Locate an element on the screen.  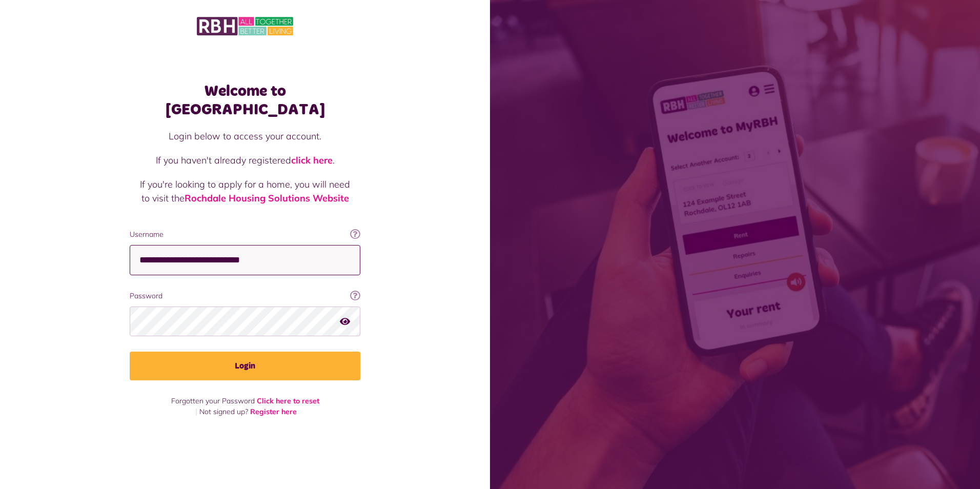
p: If you haven't already registered . is located at coordinates (245, 160).